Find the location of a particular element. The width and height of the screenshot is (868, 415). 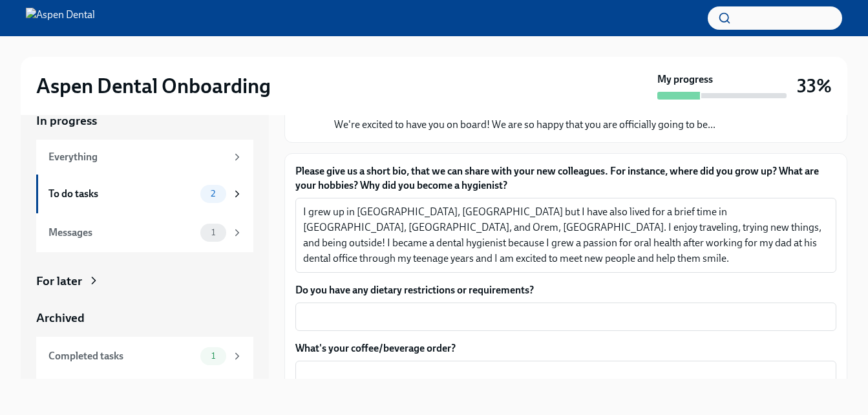

a: Everything is located at coordinates (145, 157).